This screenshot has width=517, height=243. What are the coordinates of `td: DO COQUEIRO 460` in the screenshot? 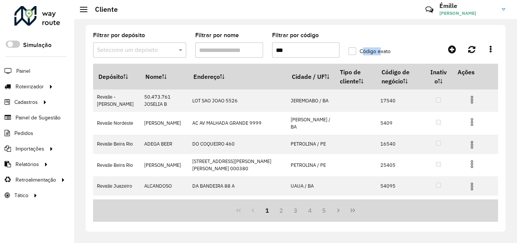 It's located at (237, 144).